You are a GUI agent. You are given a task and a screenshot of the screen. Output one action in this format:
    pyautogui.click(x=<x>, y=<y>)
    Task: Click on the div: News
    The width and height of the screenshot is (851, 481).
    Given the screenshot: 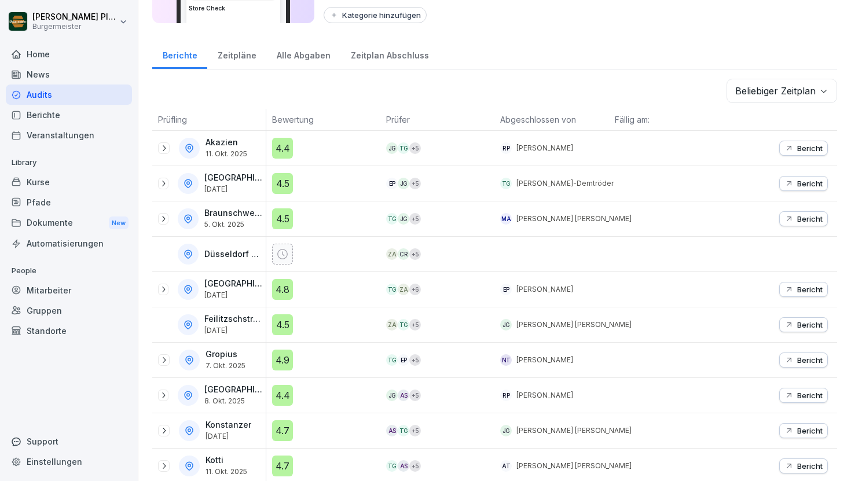 What is the action you would take?
    pyautogui.click(x=69, y=74)
    